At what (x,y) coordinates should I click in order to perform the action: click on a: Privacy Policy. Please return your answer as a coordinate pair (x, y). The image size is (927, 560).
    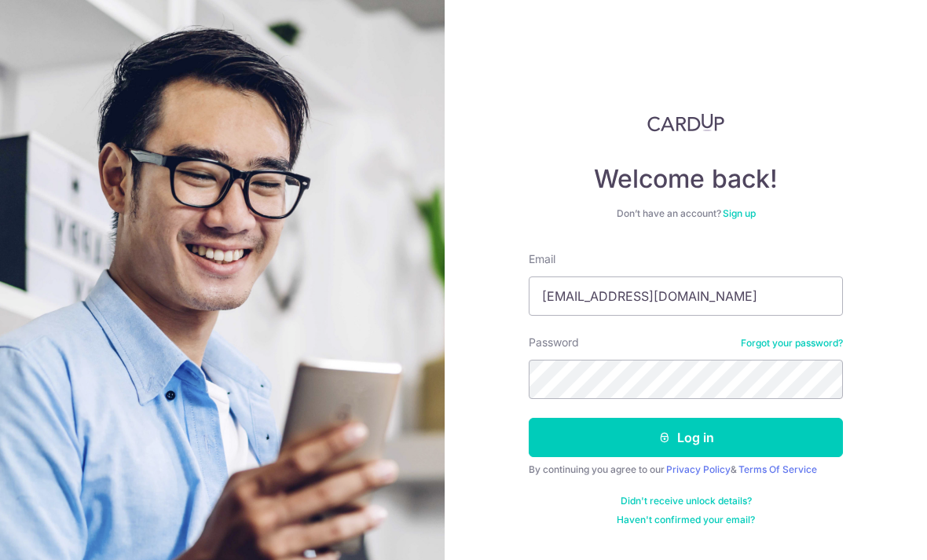
    Looking at the image, I should click on (698, 469).